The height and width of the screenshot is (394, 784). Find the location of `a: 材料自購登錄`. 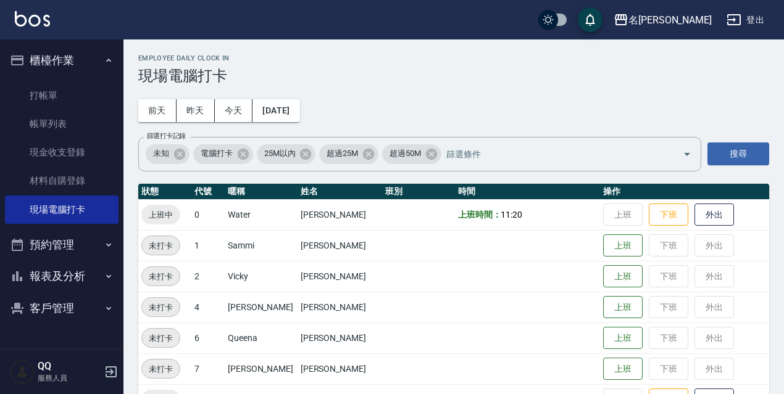

a: 材料自購登錄 is located at coordinates (62, 181).